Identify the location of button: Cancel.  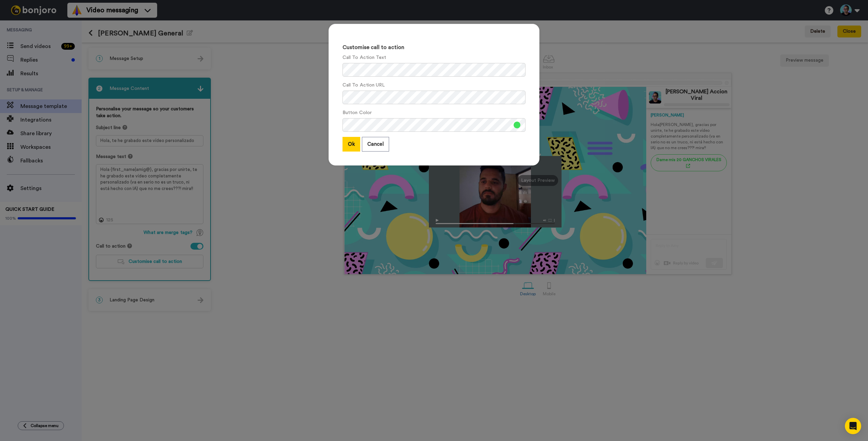
(376, 144).